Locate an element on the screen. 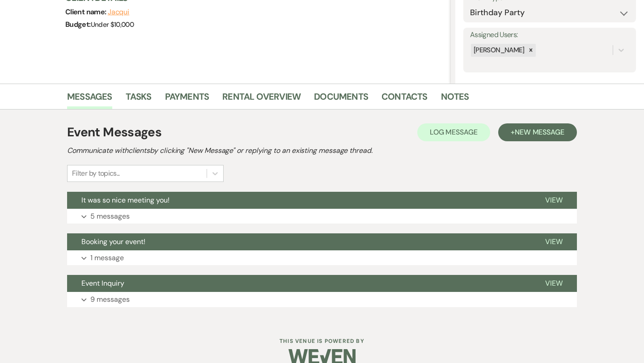 This screenshot has width=644, height=363. button: +New Message is located at coordinates (538, 132).